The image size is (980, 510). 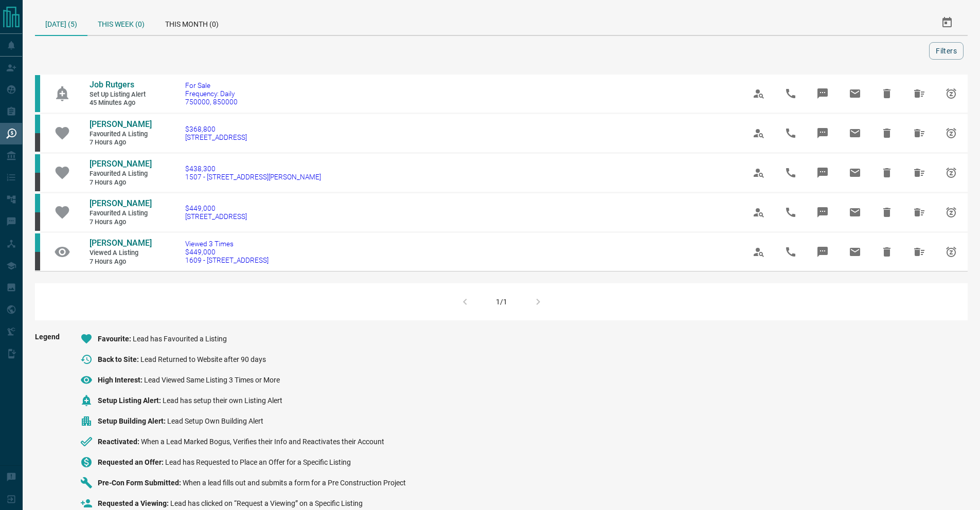 What do you see at coordinates (257, 462) in the screenshot?
I see `span: Lead has Requested to Place an Offer for a Specific Listing` at bounding box center [257, 462].